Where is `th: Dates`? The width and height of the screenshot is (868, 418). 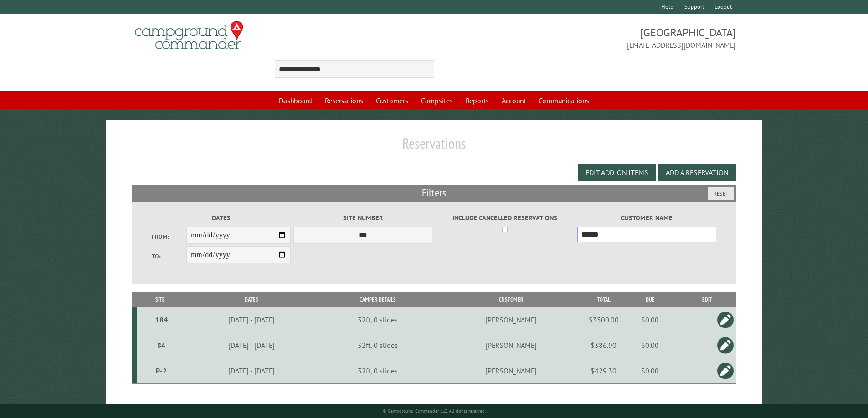
th: Dates is located at coordinates (251, 300).